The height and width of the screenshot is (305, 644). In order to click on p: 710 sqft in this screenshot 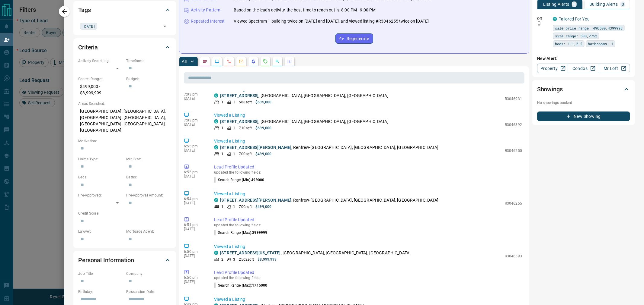, I will do `click(245, 128)`.